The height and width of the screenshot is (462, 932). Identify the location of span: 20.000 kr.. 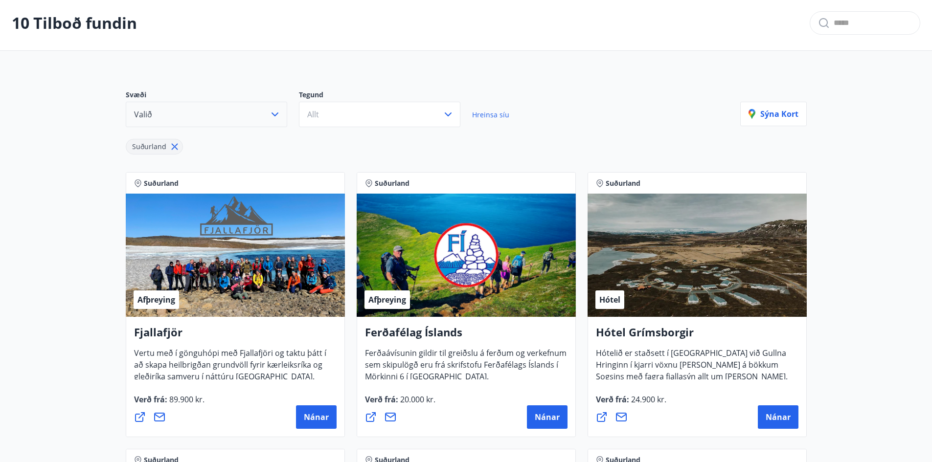
(417, 400).